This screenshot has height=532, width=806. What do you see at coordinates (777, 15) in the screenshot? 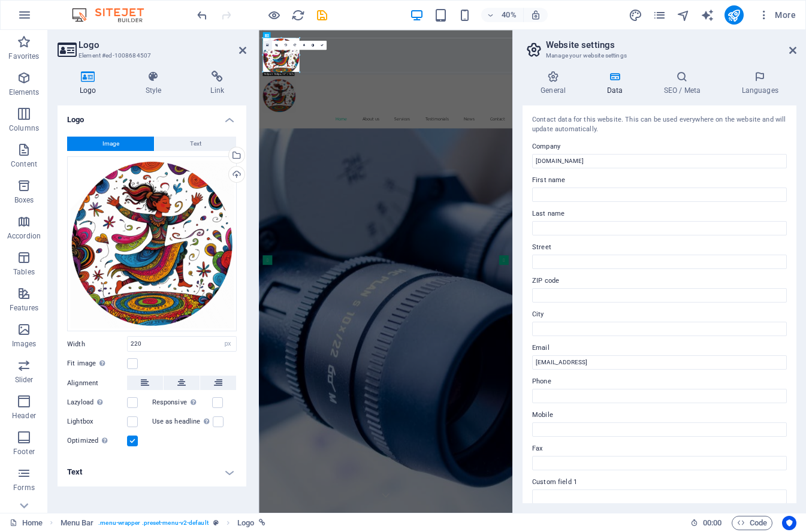
I see `span: More` at bounding box center [777, 15].